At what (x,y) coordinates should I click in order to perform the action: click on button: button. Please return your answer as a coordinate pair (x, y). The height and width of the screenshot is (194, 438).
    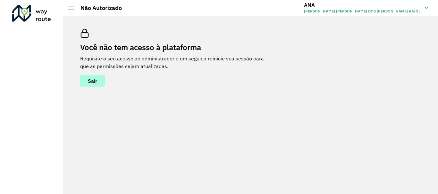
    Looking at the image, I should click on (92, 81).